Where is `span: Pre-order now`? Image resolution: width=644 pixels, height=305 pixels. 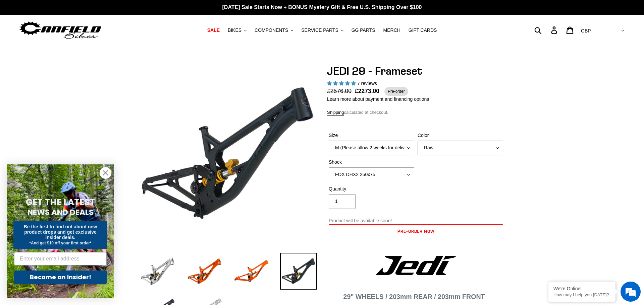 span: Pre-order now is located at coordinates (416, 231).